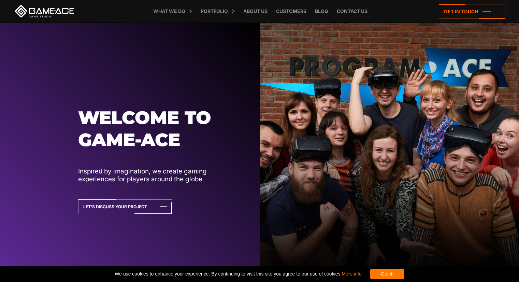 This screenshot has height=282, width=519. What do you see at coordinates (387, 274) in the screenshot?
I see `div: Got it!` at bounding box center [387, 274].